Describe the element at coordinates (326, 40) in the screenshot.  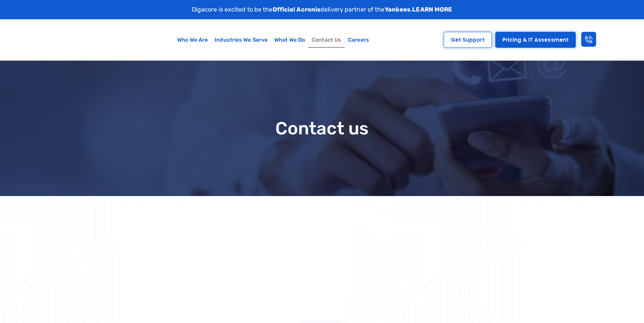
I see `a: Contact Us` at that location.